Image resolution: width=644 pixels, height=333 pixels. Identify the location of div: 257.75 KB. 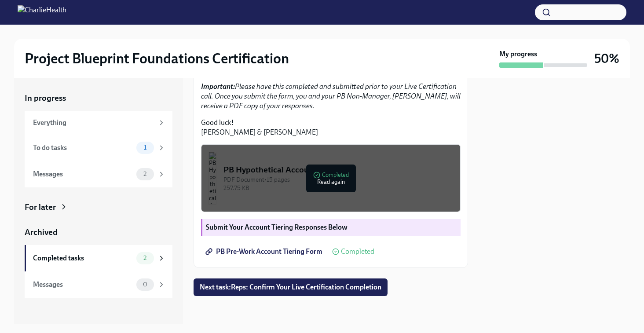
(339, 188).